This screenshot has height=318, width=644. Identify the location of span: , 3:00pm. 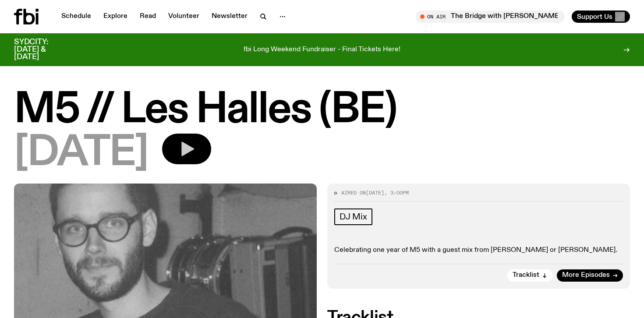
(397, 193).